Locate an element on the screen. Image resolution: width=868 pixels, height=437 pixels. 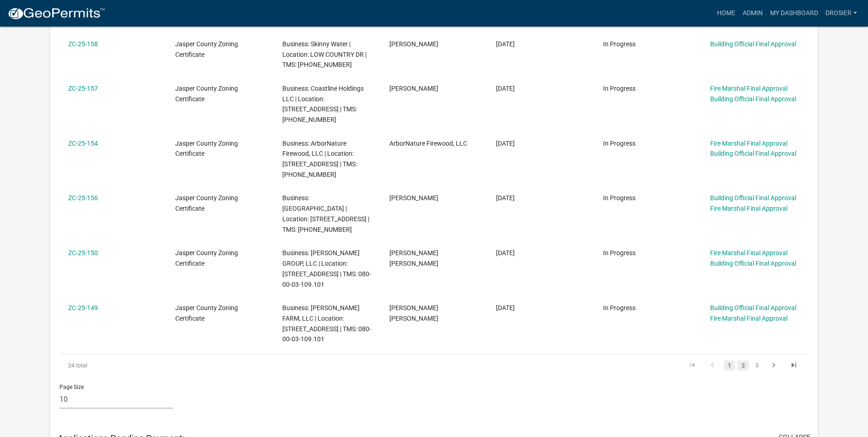
li: page 3 is located at coordinates (757, 365).